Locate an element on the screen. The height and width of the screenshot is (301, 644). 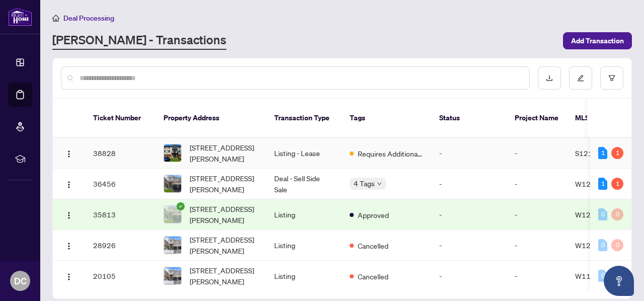
td: Deal - Sell Side Sale is located at coordinates (304, 184).